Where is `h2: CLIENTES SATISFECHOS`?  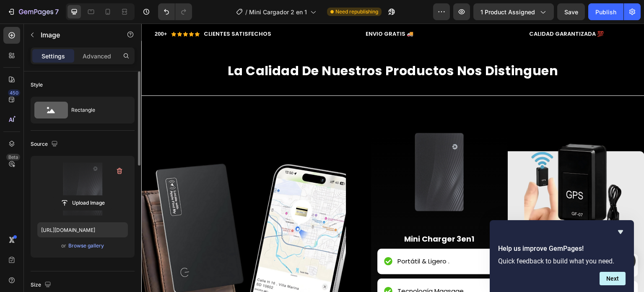
h2: CLIENTES SATISFECHOS is located at coordinates (96, 11).